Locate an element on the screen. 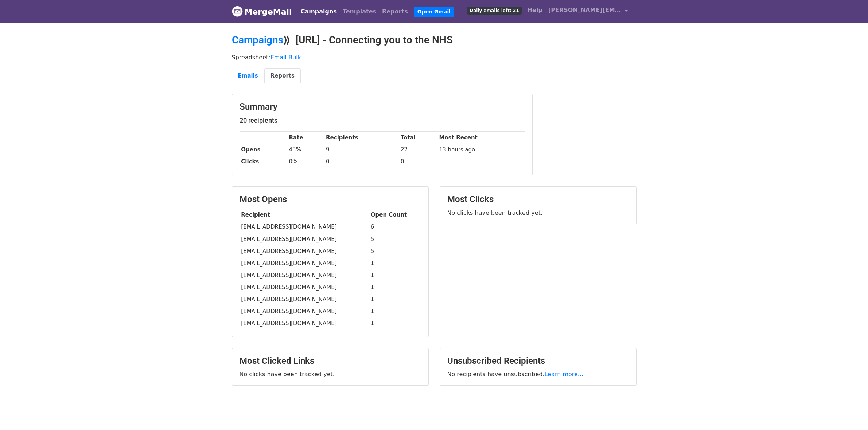 The height and width of the screenshot is (430, 868). h3: Most Clicked Links is located at coordinates (330, 361).